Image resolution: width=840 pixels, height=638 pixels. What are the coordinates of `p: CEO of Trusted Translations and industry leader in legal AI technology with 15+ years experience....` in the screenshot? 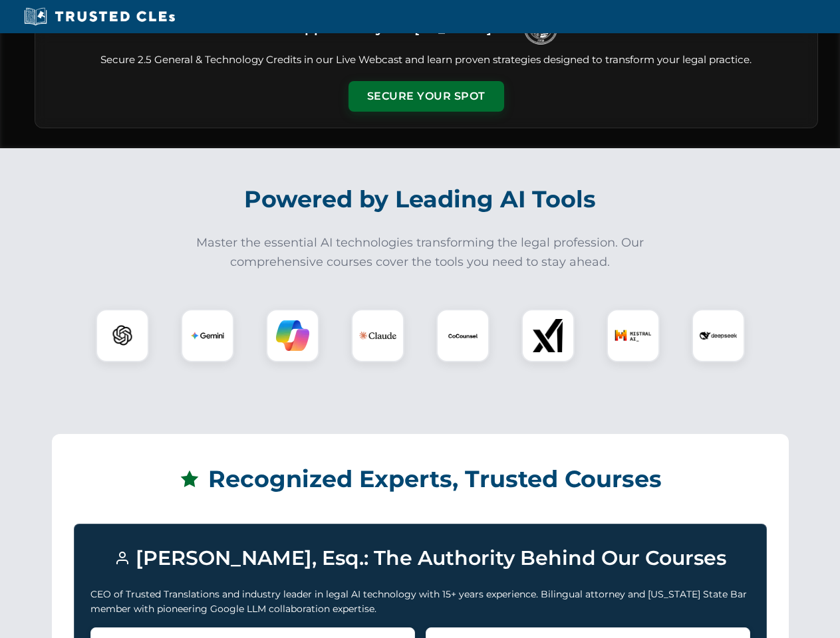 It's located at (420, 602).